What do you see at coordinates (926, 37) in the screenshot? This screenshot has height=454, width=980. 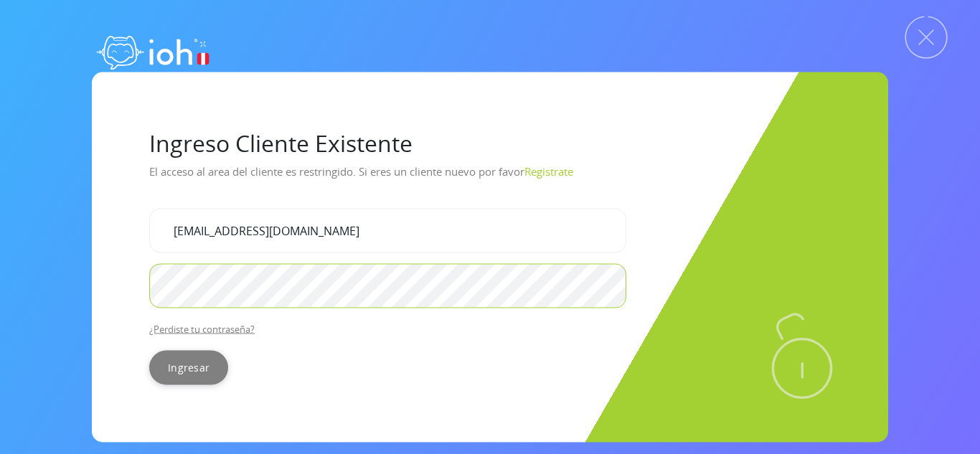 I see `img: Cerrar` at bounding box center [926, 37].